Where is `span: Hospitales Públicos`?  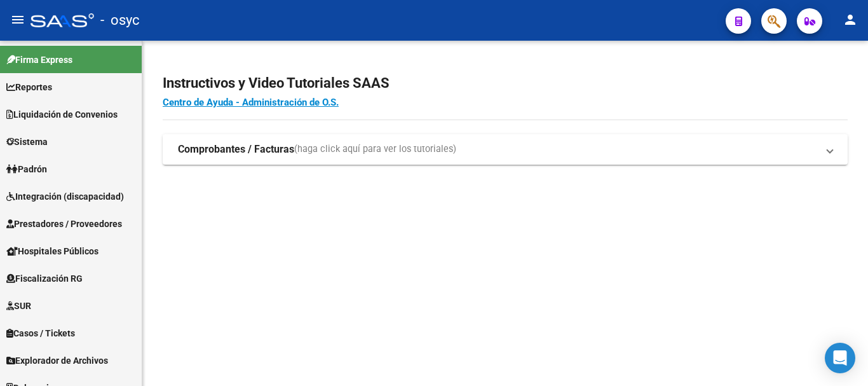 span: Hospitales Públicos is located at coordinates (52, 251).